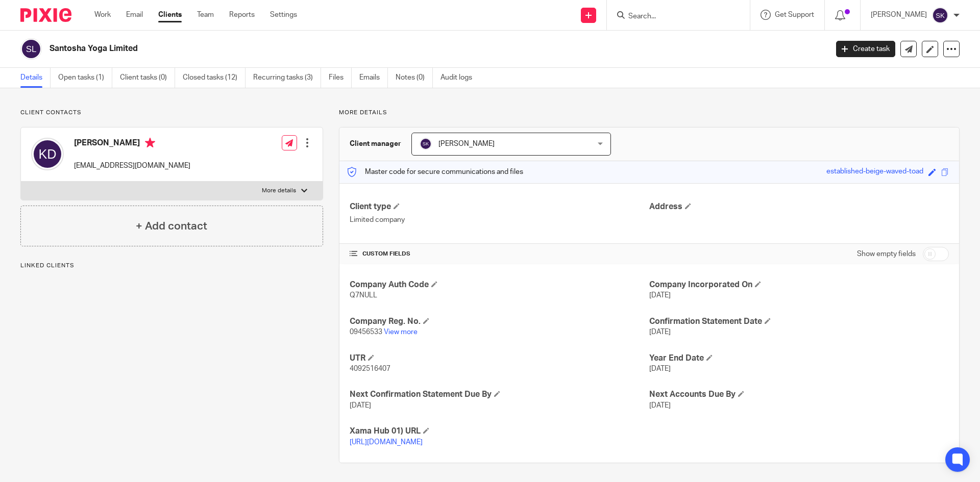  What do you see at coordinates (414, 78) in the screenshot?
I see `a: Notes (0)` at bounding box center [414, 78].